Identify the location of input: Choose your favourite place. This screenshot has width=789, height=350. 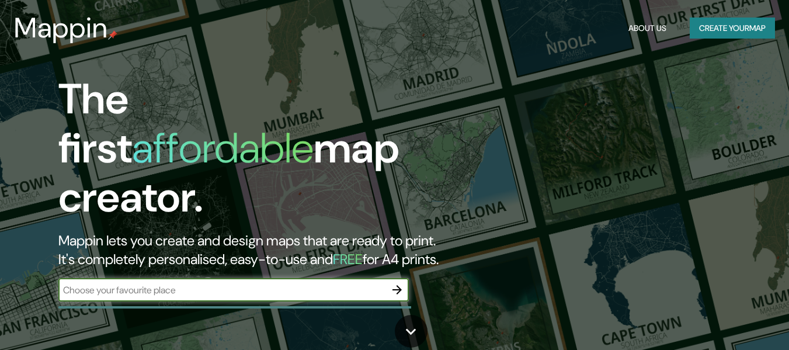
(222, 290).